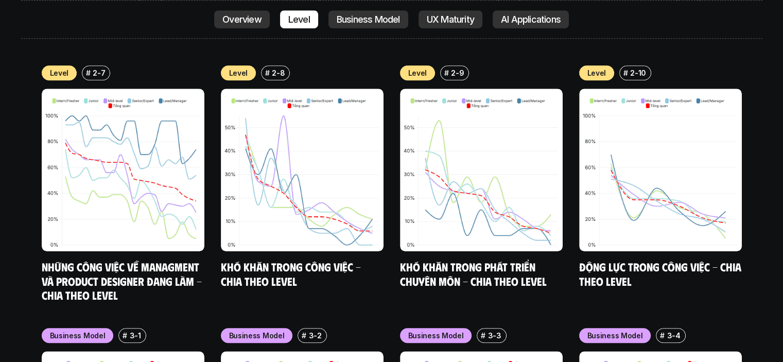 The image size is (783, 362). What do you see at coordinates (530, 20) in the screenshot?
I see `p: AI Applications` at bounding box center [530, 20].